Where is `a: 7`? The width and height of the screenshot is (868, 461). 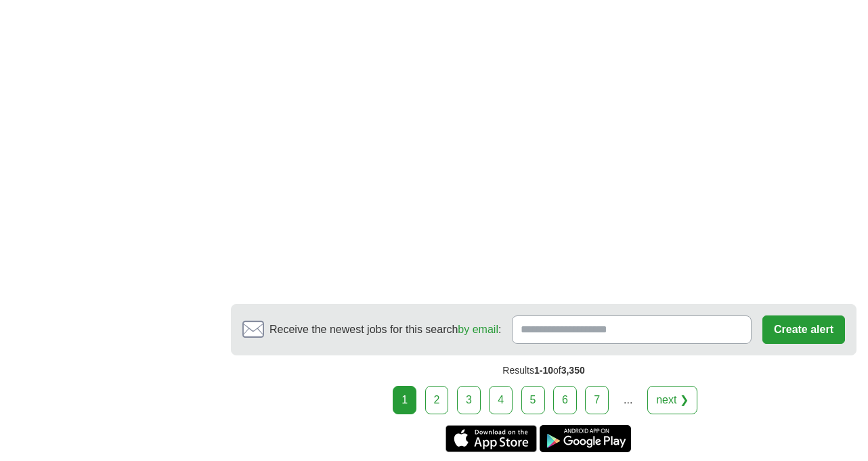 a: 7 is located at coordinates (596, 400).